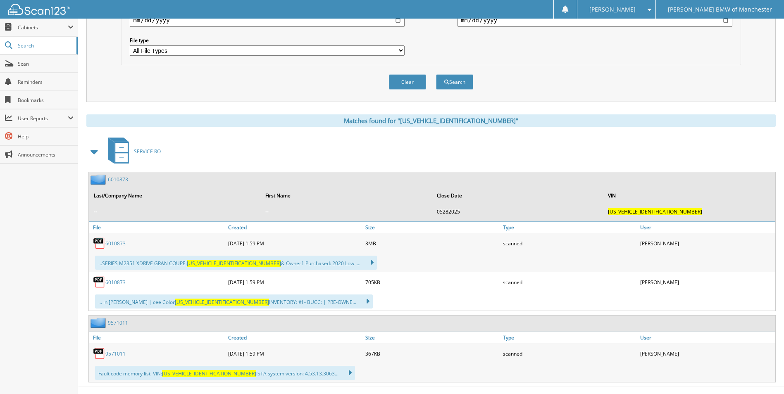  What do you see at coordinates (43, 27) in the screenshot?
I see `span: Cabinets` at bounding box center [43, 27].